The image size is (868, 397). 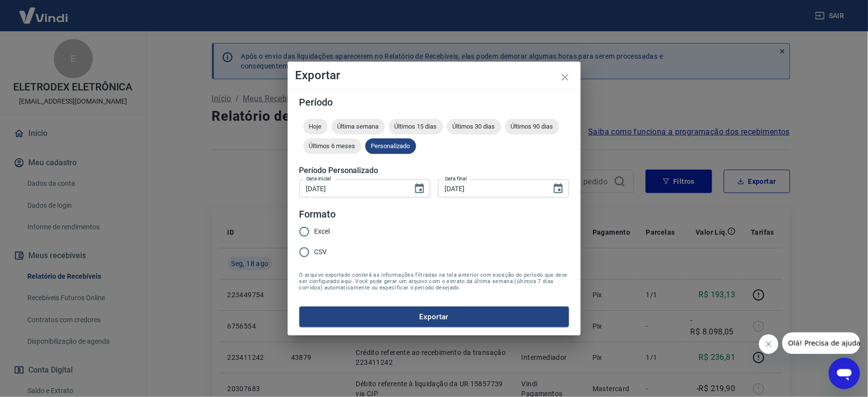 I want to click on span: Hoje, so click(x=316, y=126).